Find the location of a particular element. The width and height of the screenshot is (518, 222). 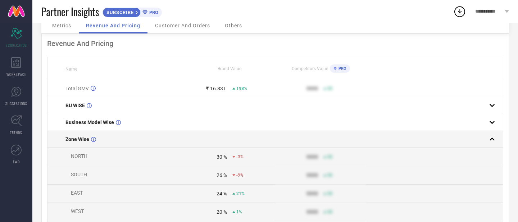

span: SOUTH is located at coordinates (79, 175).